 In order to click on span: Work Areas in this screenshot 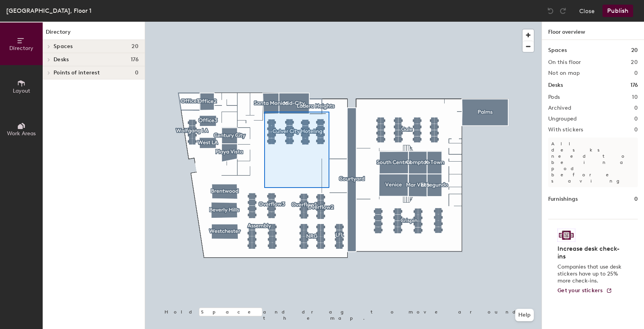, I will do `click(22, 133)`.